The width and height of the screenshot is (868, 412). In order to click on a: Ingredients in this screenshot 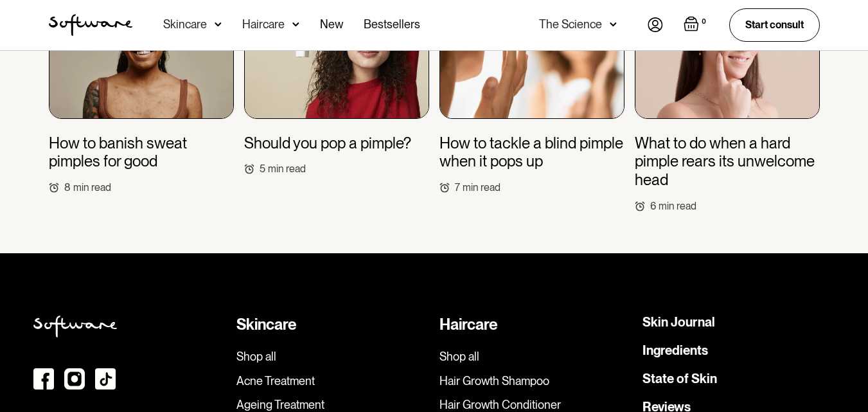, I will do `click(676, 350)`.